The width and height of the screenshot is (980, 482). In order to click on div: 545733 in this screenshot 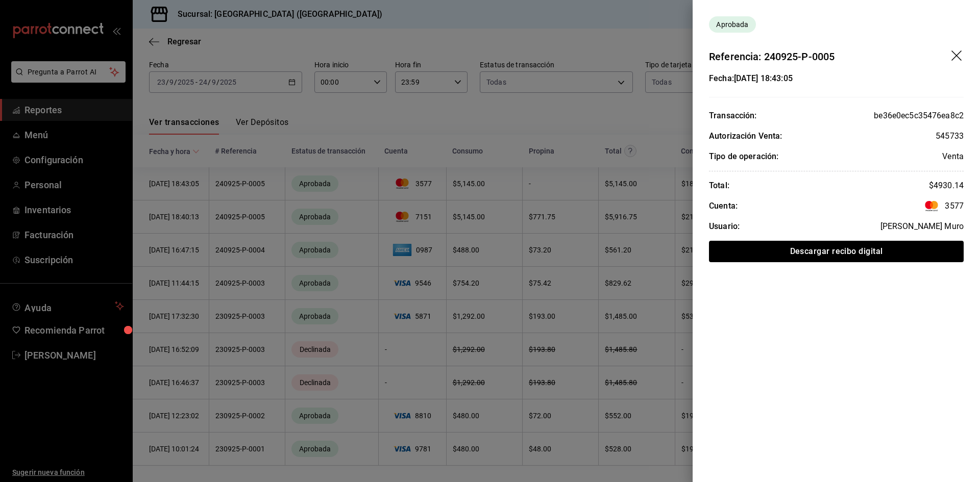, I will do `click(950, 137)`.